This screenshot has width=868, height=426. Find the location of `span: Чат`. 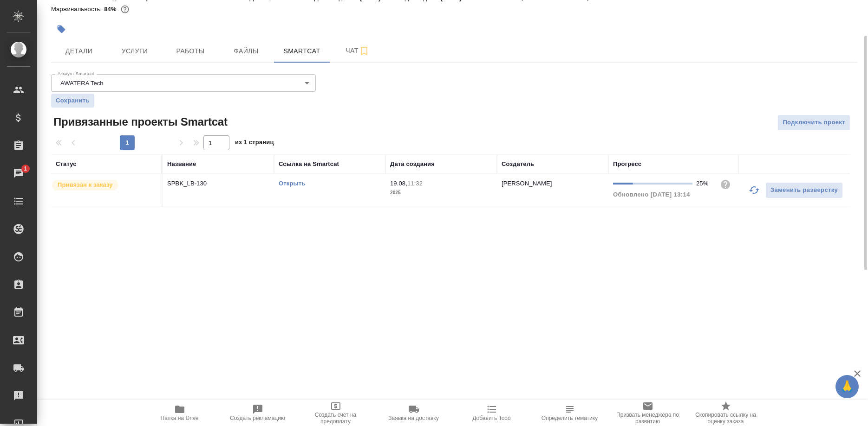

span: Чат is located at coordinates (357, 50).